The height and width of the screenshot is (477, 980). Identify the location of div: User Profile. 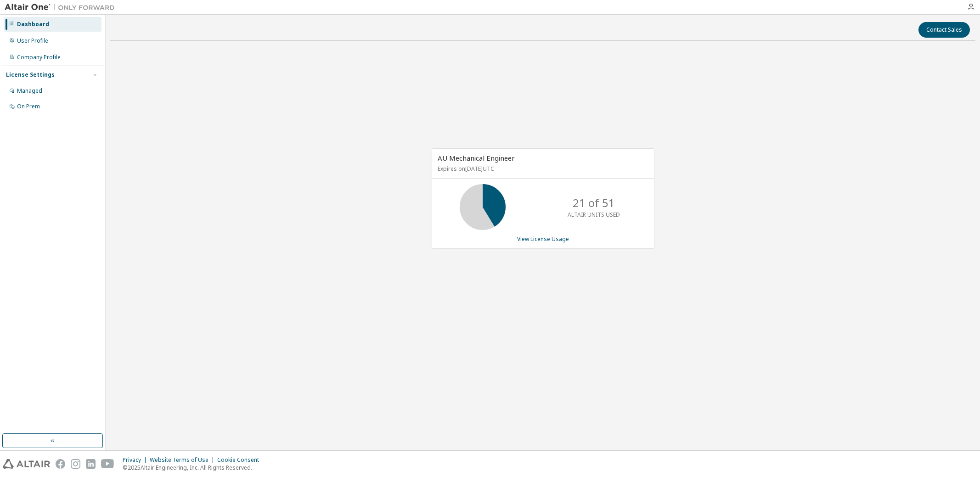
(32, 41).